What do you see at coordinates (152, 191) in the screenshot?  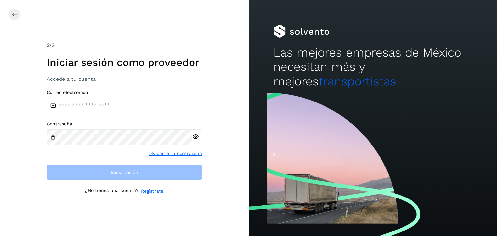 I see `a: Regístrate` at bounding box center [152, 191].